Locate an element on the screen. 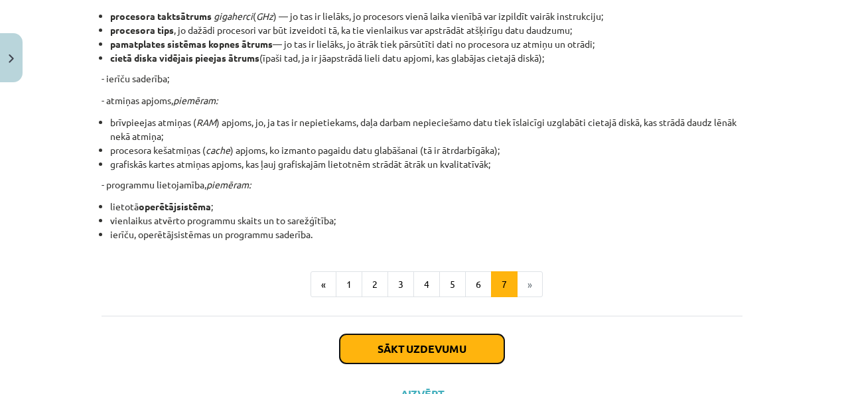  button: 2 is located at coordinates (375, 285).